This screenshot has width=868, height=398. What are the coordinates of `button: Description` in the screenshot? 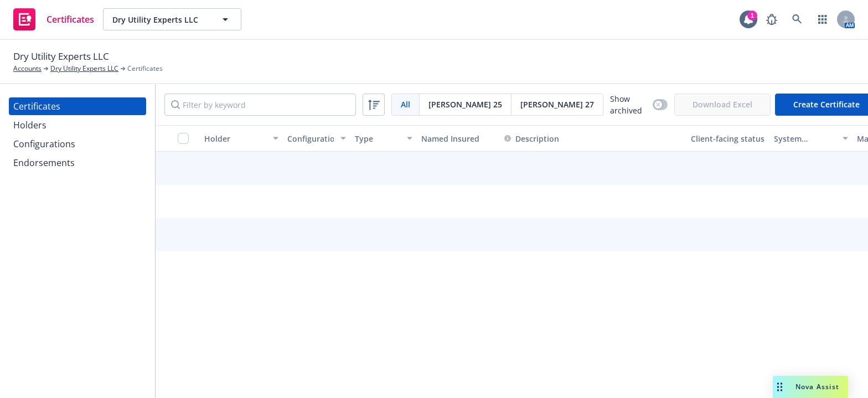 It's located at (531, 138).